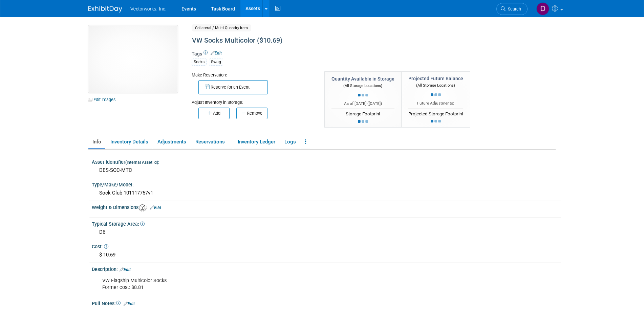 This screenshot has height=317, width=644. Describe the element at coordinates (326, 184) in the screenshot. I see `div: Type/Make/Model:` at that location.